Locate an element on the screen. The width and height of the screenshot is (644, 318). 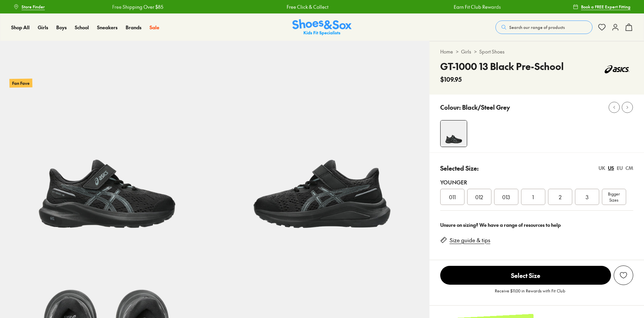
a: Brands is located at coordinates (134, 27).